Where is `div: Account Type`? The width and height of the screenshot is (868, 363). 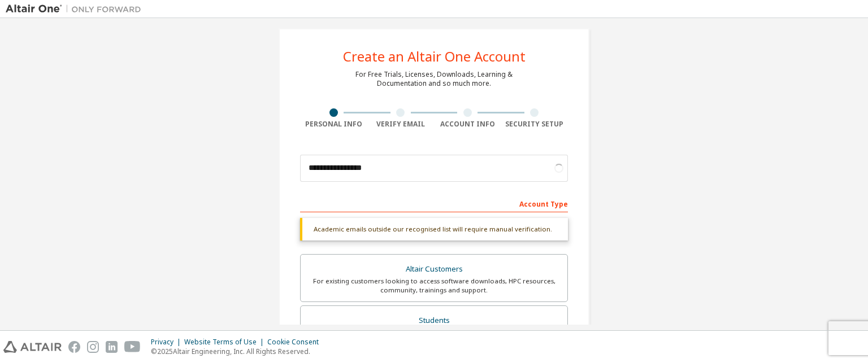
div: Account Type is located at coordinates (434, 204).